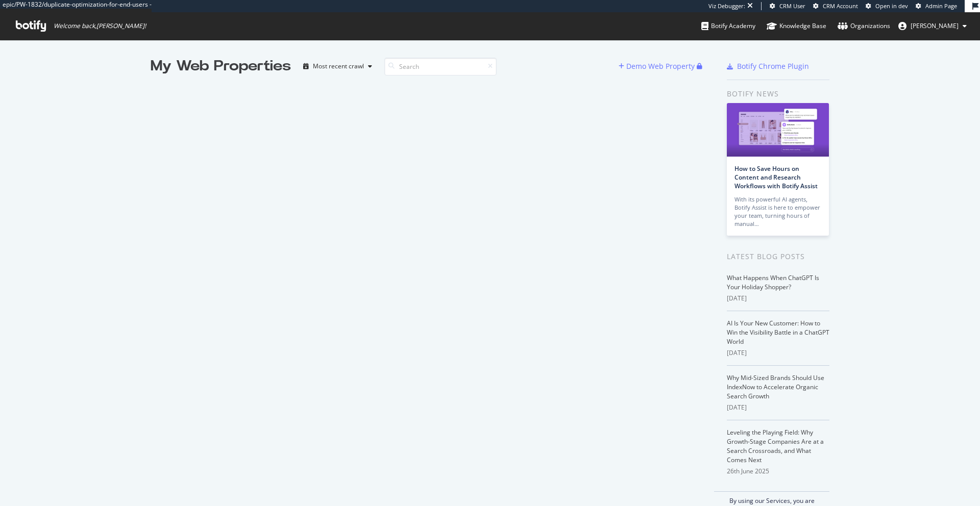 The image size is (980, 506). What do you see at coordinates (775, 387) in the screenshot?
I see `a: Why Mid-Sized Brands Should Use IndexNow to Accelerate Organic Search Growth` at bounding box center [775, 387].